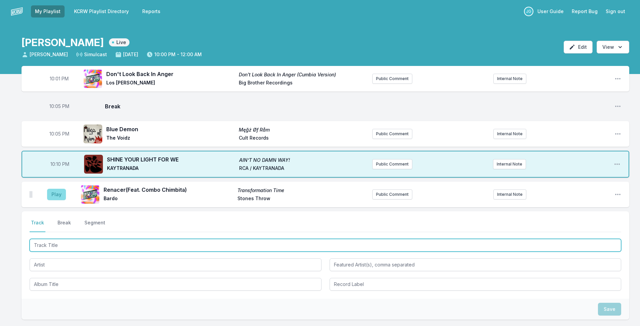 The image size is (640, 326). Describe the element at coordinates (91, 54) in the screenshot. I see `span: Simulcast` at that location.